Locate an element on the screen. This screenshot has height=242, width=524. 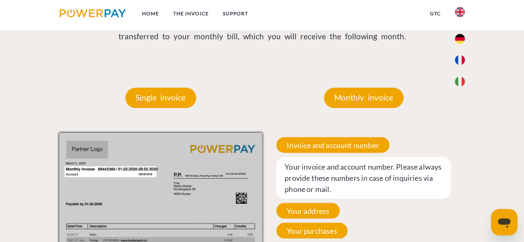
a: Support is located at coordinates (235, 14).